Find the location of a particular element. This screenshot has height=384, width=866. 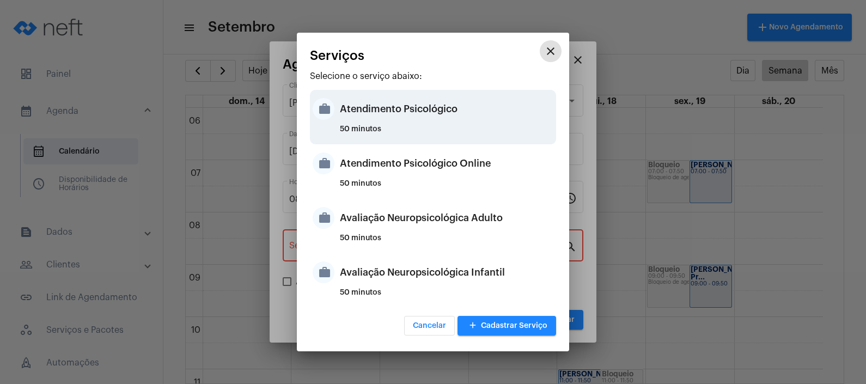

p: Selecione o serviço abaixo: is located at coordinates (433, 76).